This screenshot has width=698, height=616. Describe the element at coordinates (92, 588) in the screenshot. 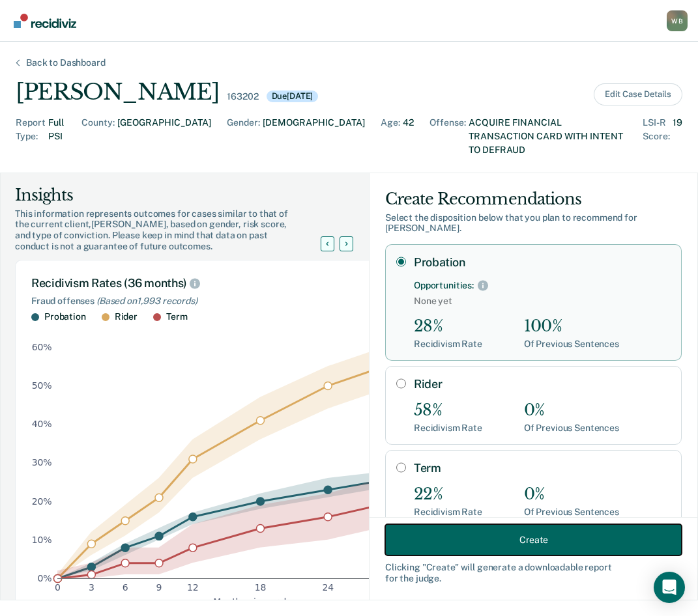

I see `text: 3` at that location.